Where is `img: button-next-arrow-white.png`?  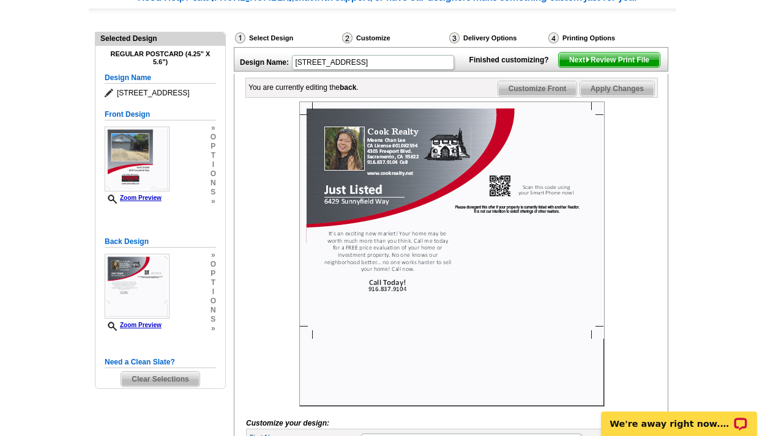
img: button-next-arrow-white.png is located at coordinates (587, 59).